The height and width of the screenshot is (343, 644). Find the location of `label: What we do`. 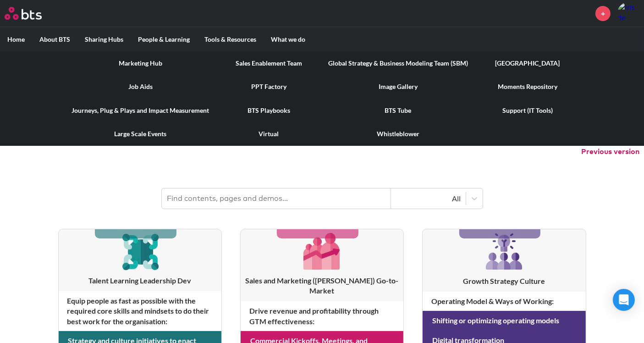

label: What we do is located at coordinates (288, 39).